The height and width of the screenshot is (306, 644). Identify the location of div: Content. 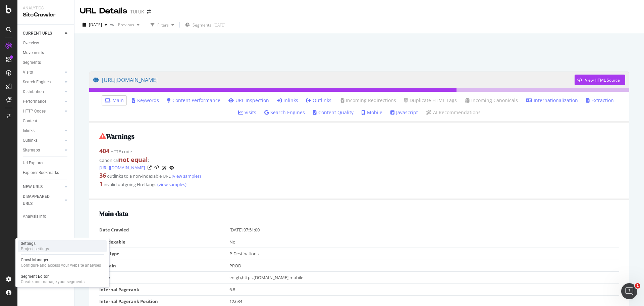
(30, 121).